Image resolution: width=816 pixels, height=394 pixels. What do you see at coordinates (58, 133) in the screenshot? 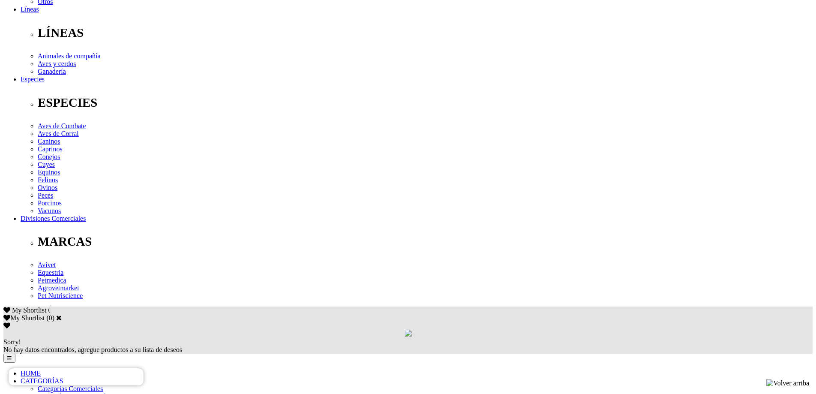
I see `span: Aves de Corral` at bounding box center [58, 133].